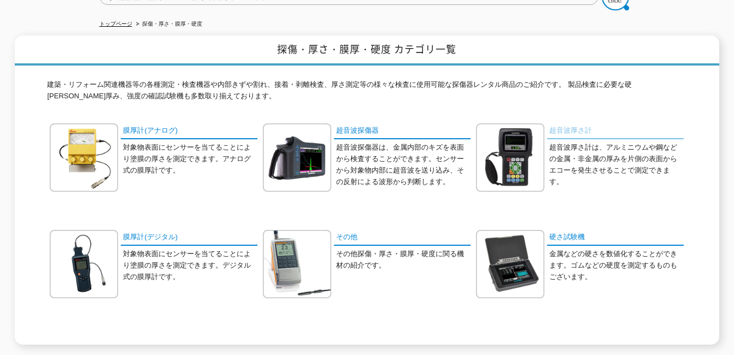  Describe the element at coordinates (189, 131) in the screenshot. I see `a: 膜厚計(アナログ)` at that location.